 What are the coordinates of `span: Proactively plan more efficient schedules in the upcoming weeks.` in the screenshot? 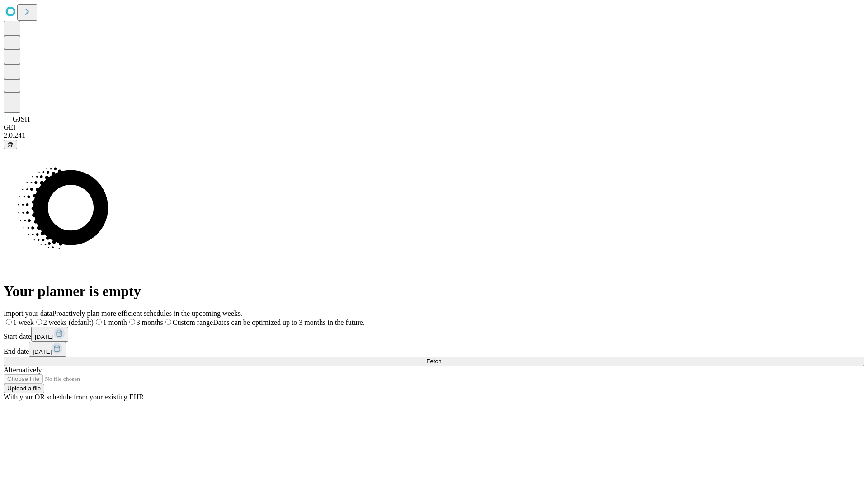 It's located at (147, 313).